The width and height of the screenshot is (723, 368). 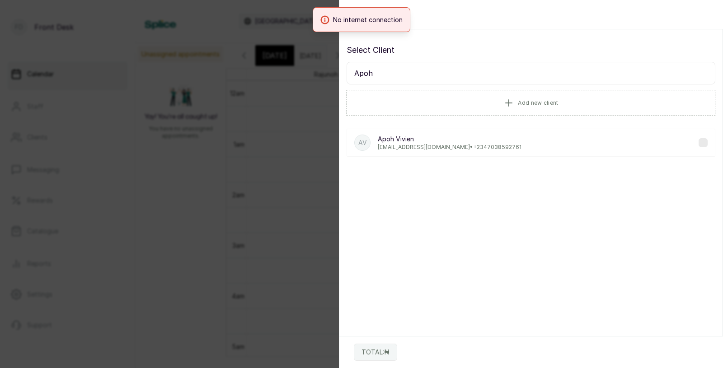 I want to click on p: Apoh Vivien, so click(x=449, y=139).